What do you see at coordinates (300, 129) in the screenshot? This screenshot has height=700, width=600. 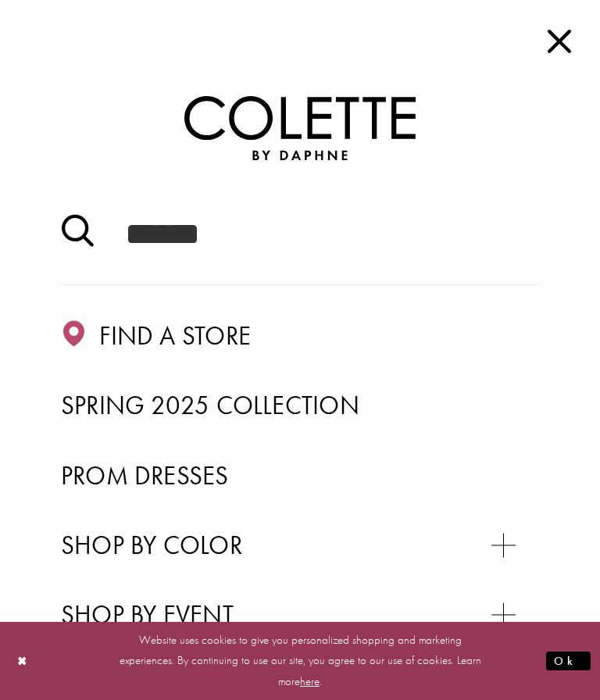 I see `a: Colette by Daphne Homepage` at bounding box center [300, 129].